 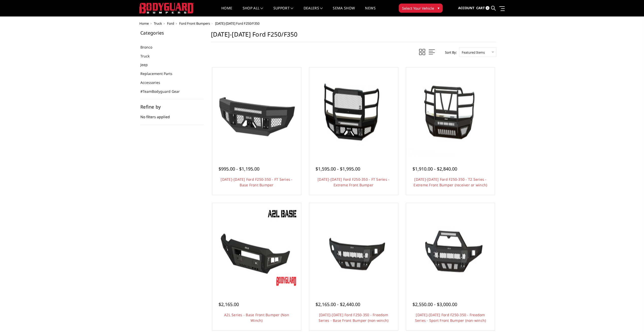 I want to click on span: $2,550.00 - $3,000.00, so click(x=435, y=304).